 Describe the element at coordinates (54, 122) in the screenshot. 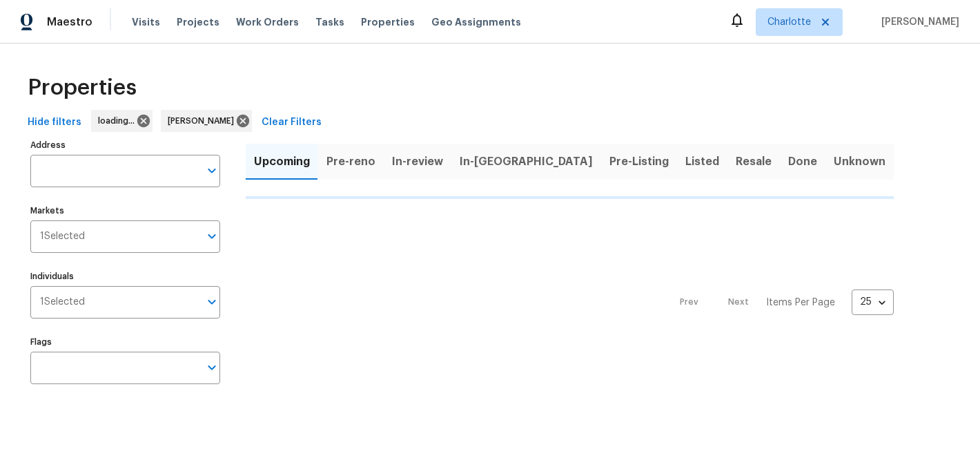

I see `button: Hide filters` at that location.